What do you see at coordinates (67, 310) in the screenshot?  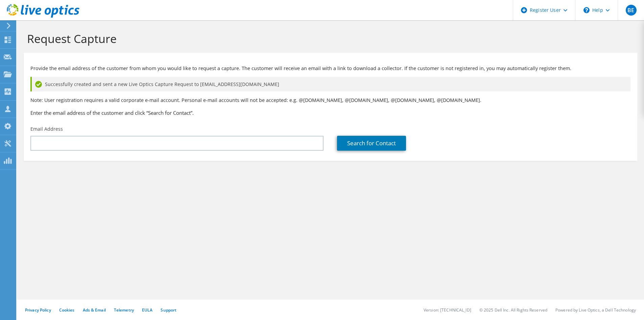 I see `a: Cookies` at bounding box center [67, 310].